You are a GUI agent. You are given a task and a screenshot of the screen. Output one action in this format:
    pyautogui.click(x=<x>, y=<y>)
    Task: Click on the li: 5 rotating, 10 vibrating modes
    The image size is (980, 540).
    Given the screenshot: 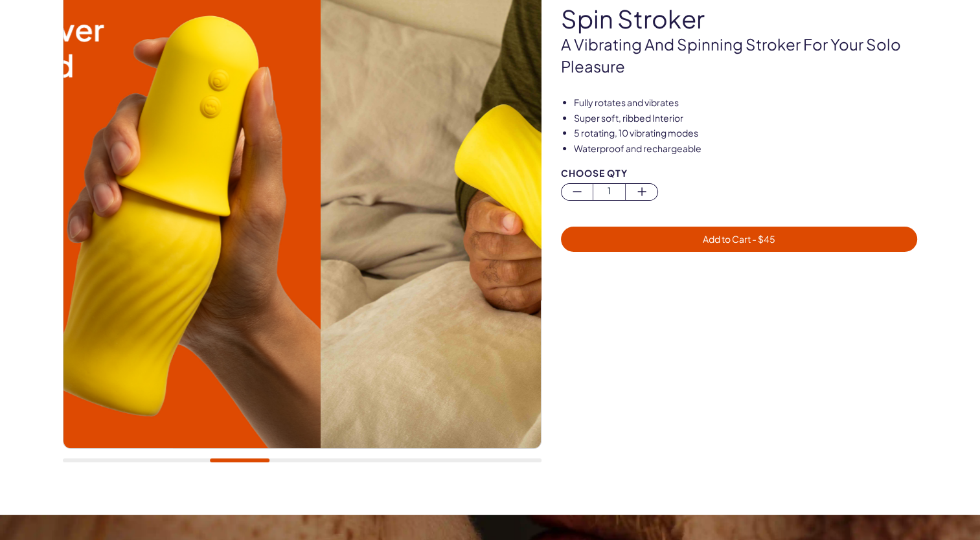 What is the action you would take?
    pyautogui.click(x=746, y=134)
    